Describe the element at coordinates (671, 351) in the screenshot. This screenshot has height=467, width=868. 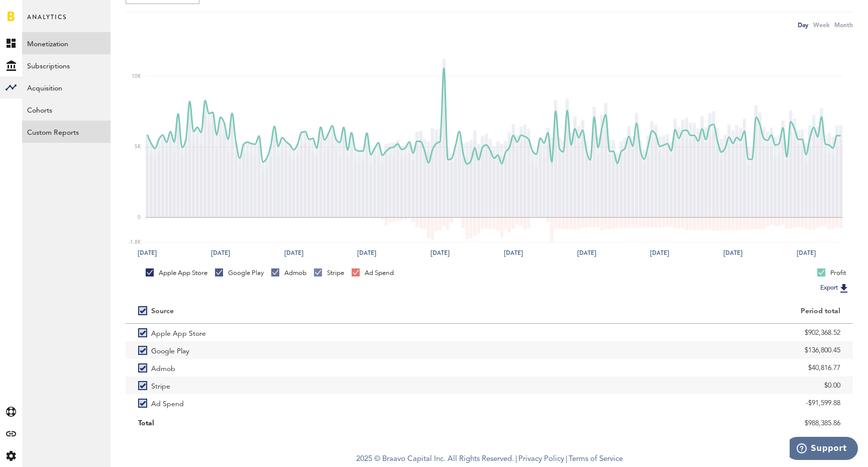
I see `div: $136,800.45` at that location.